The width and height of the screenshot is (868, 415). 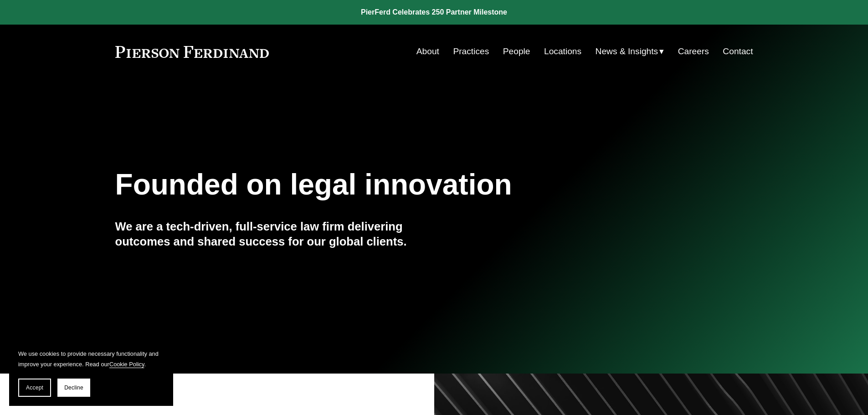 What do you see at coordinates (380, 185) in the screenshot?
I see `h1: Founded on legal innovation` at bounding box center [380, 185].